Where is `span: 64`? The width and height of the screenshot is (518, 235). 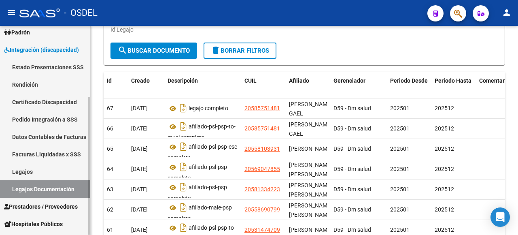
span: 64 is located at coordinates (110, 169).